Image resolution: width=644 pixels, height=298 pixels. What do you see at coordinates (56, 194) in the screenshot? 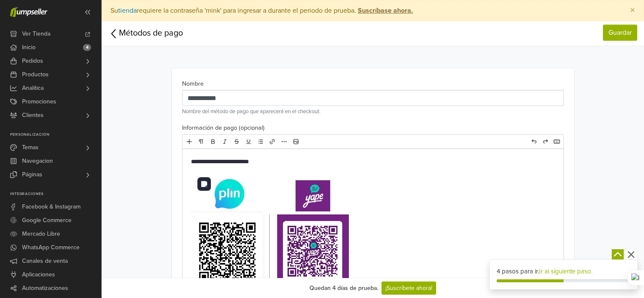
I see `p: Integraciones` at bounding box center [56, 194].